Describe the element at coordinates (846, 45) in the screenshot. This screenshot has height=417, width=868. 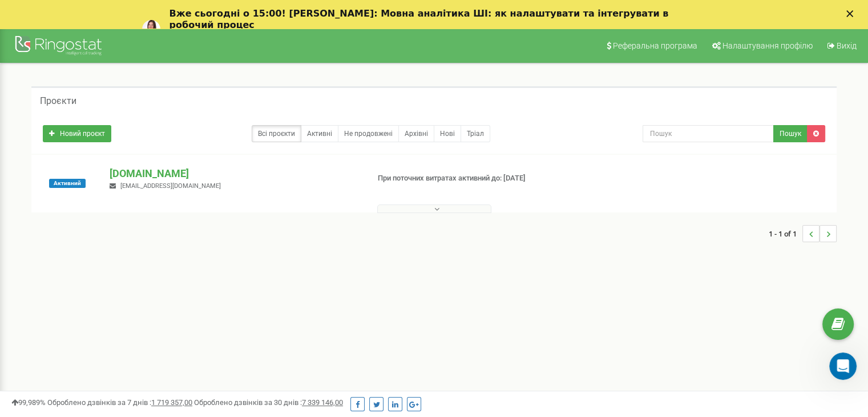
I see `span: Вихід` at that location.